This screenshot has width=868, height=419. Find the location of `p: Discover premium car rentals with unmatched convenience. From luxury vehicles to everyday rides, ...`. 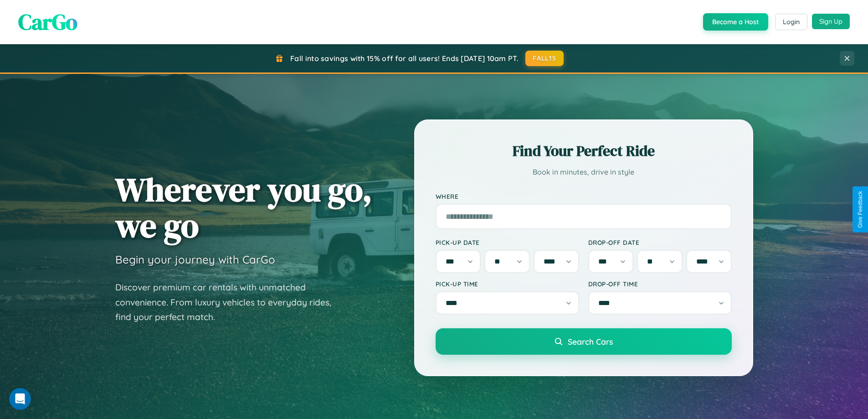

p: Discover premium car rentals with unmatched convenience. From luxury vehicles to everyday rides, ... is located at coordinates (229, 303).